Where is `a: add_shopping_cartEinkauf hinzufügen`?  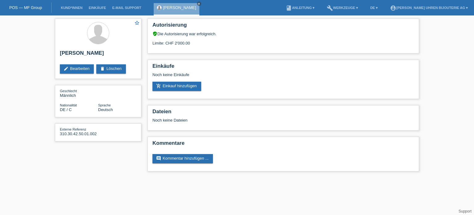
a: add_shopping_cartEinkauf hinzufügen is located at coordinates (177, 86).